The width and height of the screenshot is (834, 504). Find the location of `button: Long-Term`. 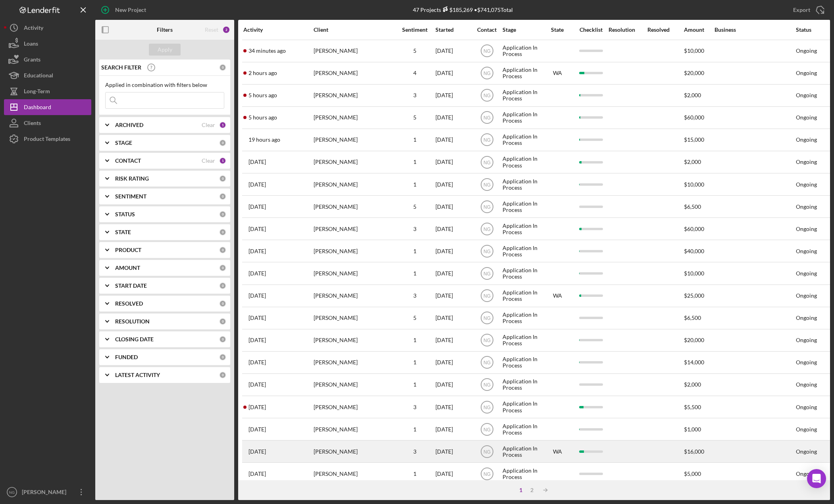

button: Long-Term is located at coordinates (48, 91).